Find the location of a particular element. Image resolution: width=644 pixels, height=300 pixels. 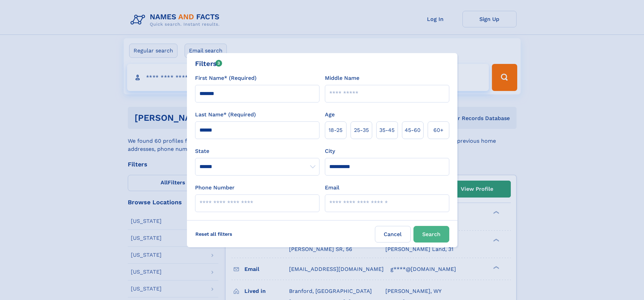

label: First Name* (Required) is located at coordinates (226, 78).